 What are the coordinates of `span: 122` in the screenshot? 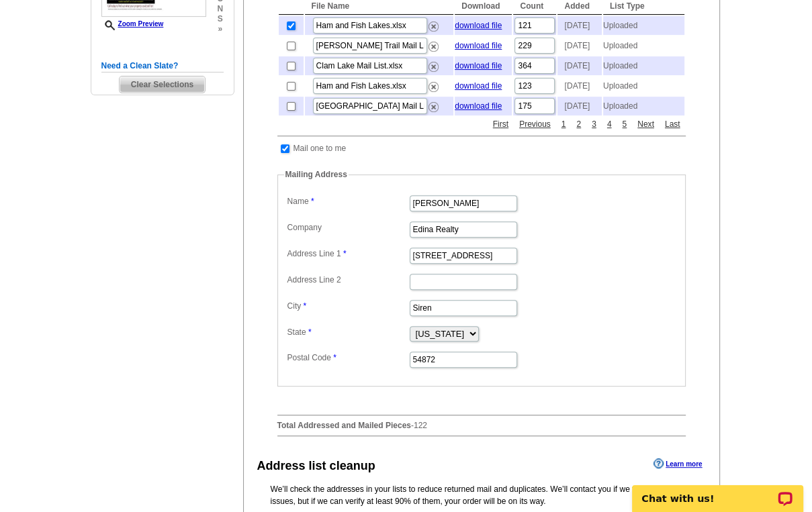 It's located at (420, 426).